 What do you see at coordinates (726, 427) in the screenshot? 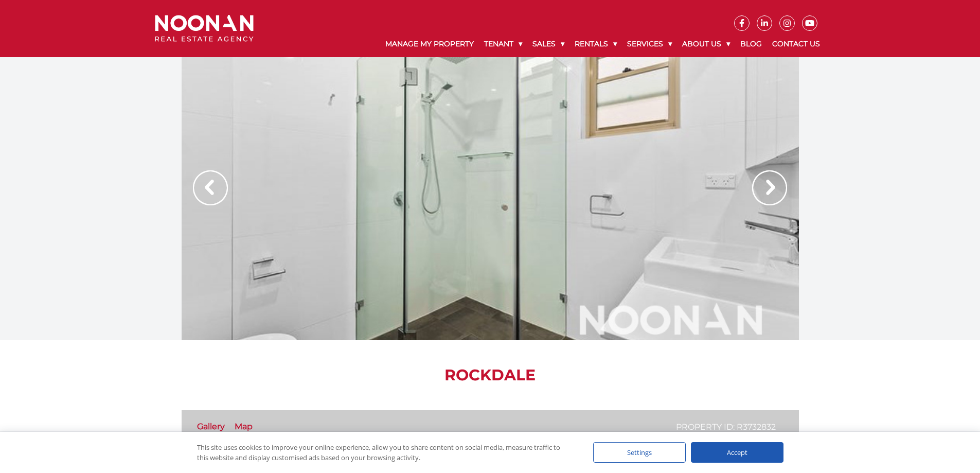
I see `p: Property ID: R3732832` at bounding box center [726, 427].